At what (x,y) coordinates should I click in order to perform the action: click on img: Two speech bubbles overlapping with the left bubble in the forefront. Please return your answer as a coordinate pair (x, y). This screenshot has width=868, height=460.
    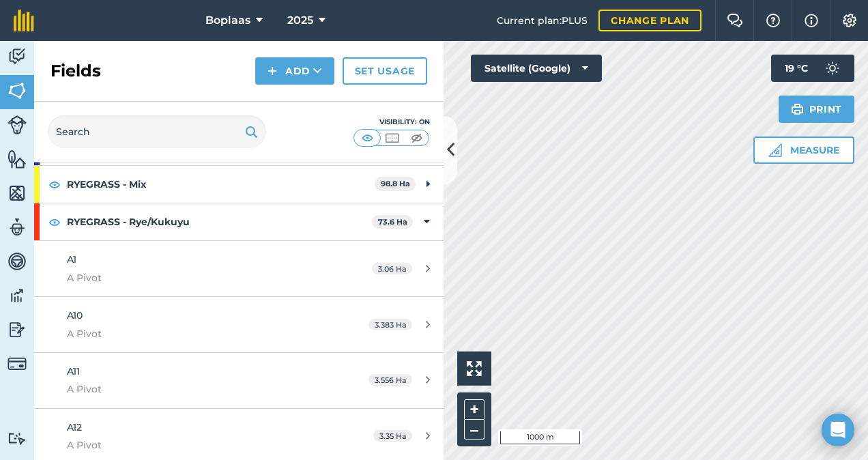
    Looking at the image, I should click on (735, 21).